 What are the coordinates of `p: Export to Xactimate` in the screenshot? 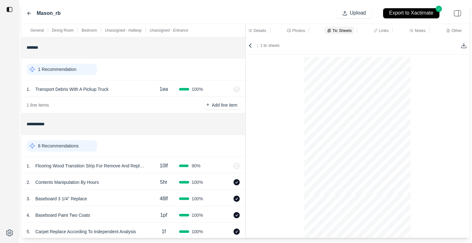 It's located at (411, 13).